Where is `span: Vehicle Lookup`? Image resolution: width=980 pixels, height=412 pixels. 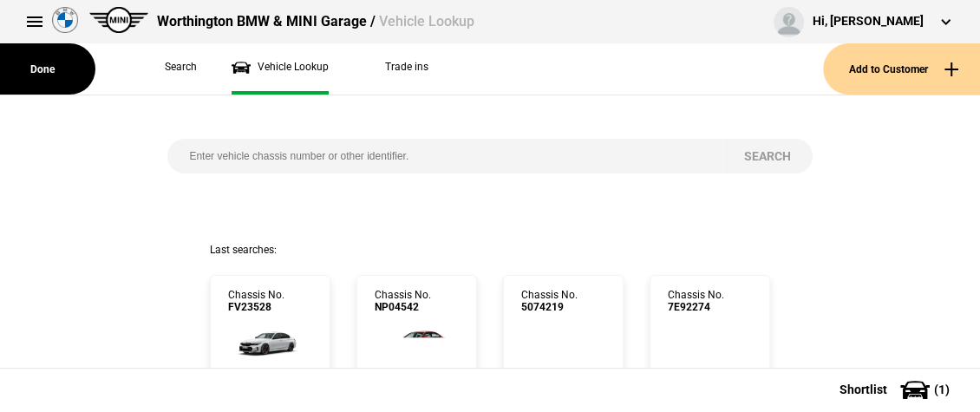 span: Vehicle Lookup is located at coordinates (426, 21).